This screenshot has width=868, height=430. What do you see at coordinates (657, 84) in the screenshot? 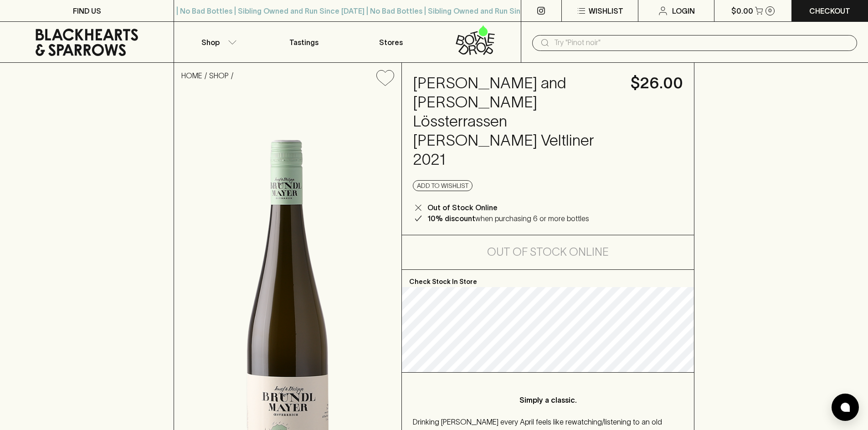
I see `h4: $26.00` at bounding box center [657, 84].